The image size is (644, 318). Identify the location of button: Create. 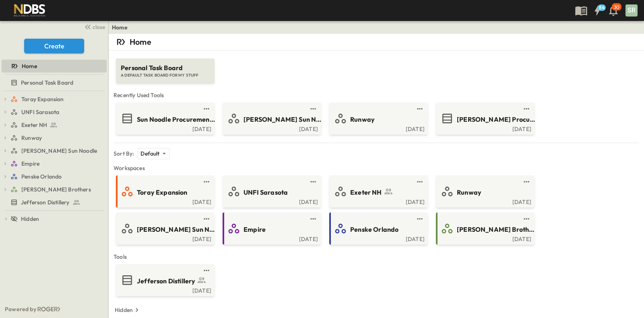
(54, 46).